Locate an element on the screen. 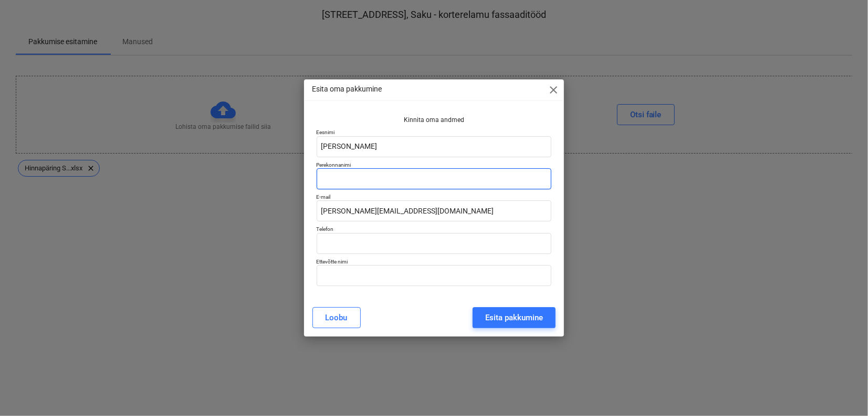  div: Esita pakkumine is located at coordinates (514, 318).